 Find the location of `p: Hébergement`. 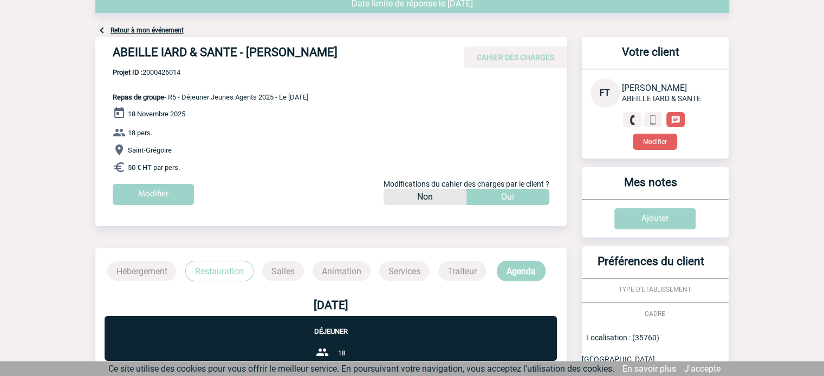

p: Hébergement is located at coordinates (142, 271).